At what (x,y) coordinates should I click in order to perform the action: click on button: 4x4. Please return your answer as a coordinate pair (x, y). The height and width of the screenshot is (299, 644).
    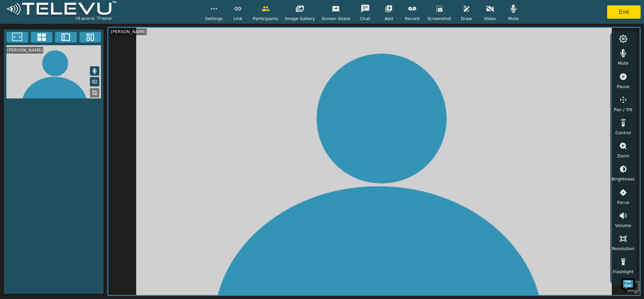
    Looking at the image, I should click on (41, 37).